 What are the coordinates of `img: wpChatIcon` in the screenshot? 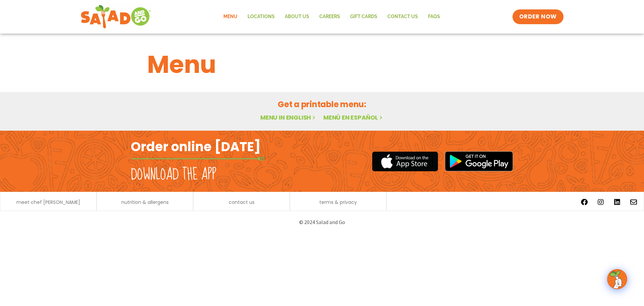 It's located at (617, 279).